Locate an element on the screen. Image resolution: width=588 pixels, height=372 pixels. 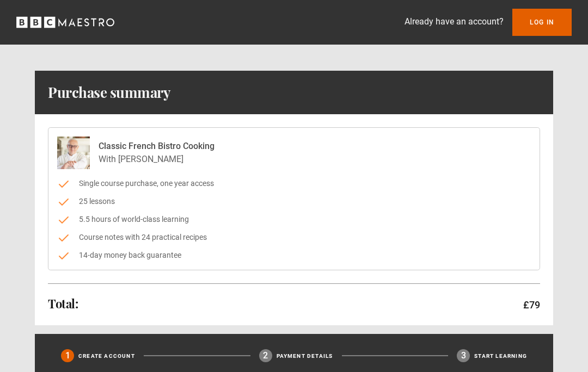
div: 2 is located at coordinates (266, 356).